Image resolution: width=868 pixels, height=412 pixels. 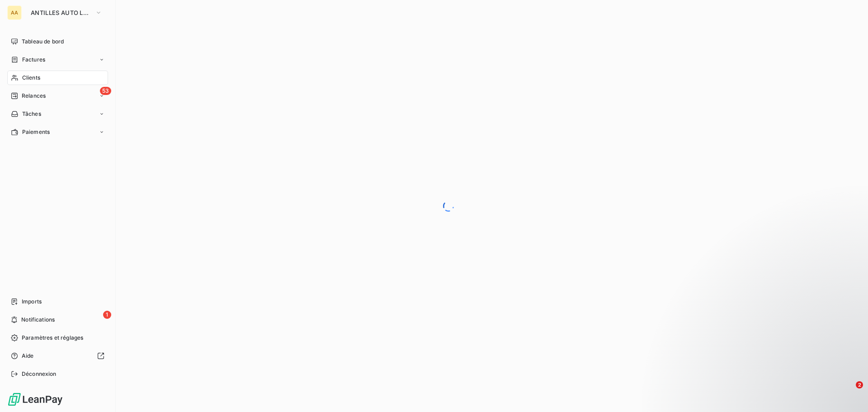 What do you see at coordinates (33, 59) in the screenshot?
I see `span: Factures` at bounding box center [33, 59].